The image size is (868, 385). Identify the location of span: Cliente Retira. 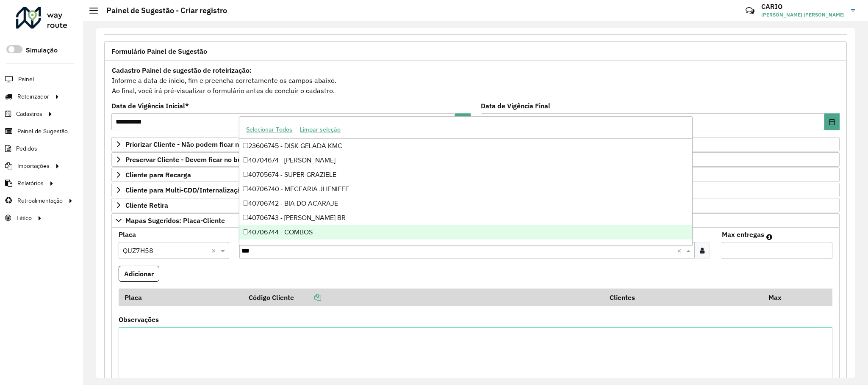
(147, 205).